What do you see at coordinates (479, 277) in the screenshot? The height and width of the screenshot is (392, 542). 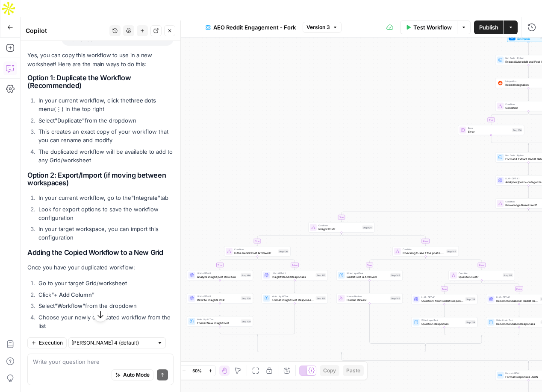 I see `span: Question Post?` at bounding box center [479, 277].